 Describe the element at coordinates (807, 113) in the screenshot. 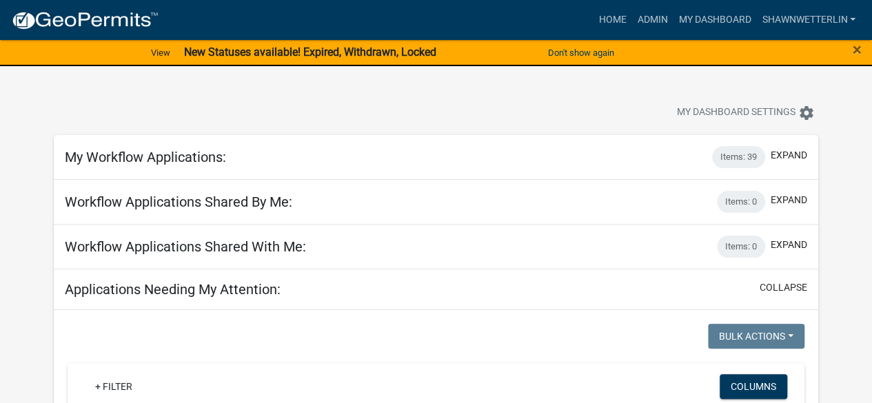

I see `i: settings` at that location.